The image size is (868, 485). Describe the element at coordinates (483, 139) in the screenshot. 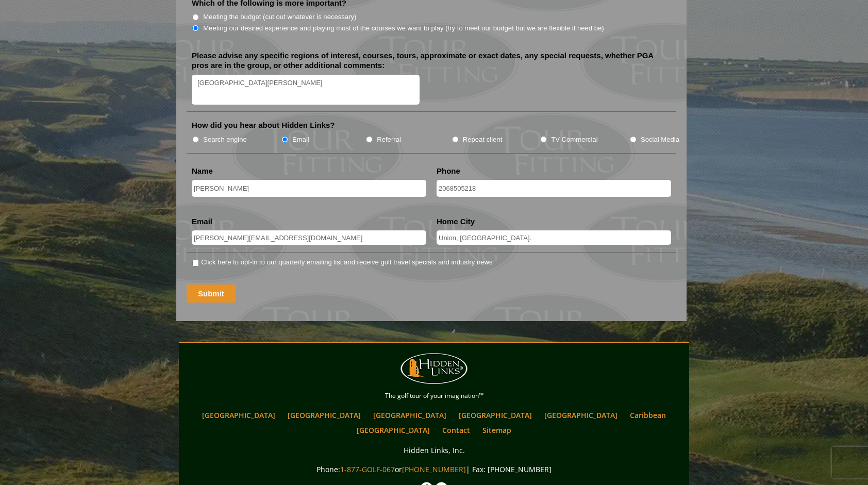

I see `label: Repeat client` at that location.